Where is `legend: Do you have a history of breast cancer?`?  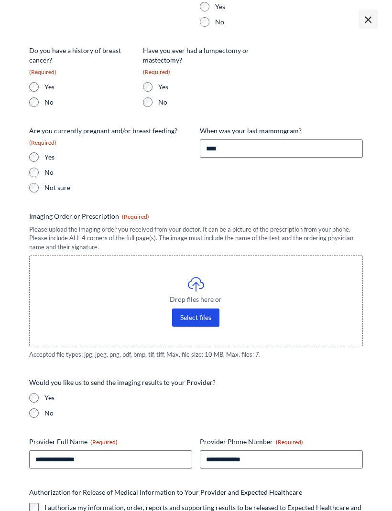 legend: Do you have a history of breast cancer? is located at coordinates (82, 61).